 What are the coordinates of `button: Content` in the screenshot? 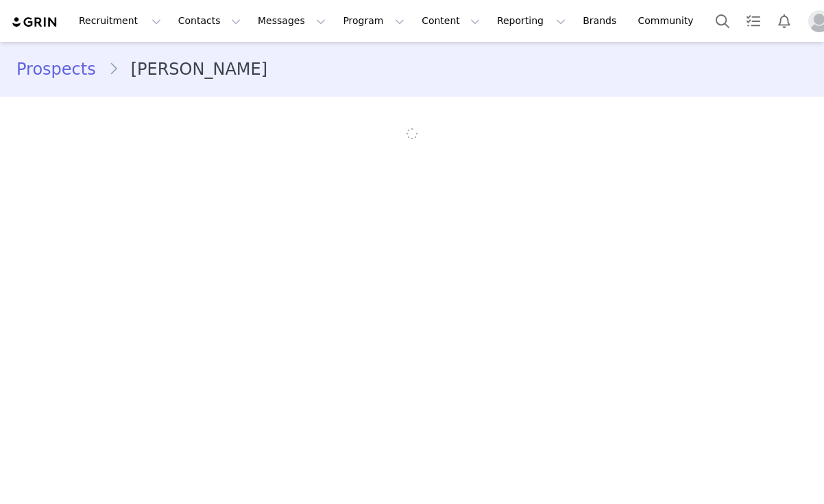 It's located at (450, 20).